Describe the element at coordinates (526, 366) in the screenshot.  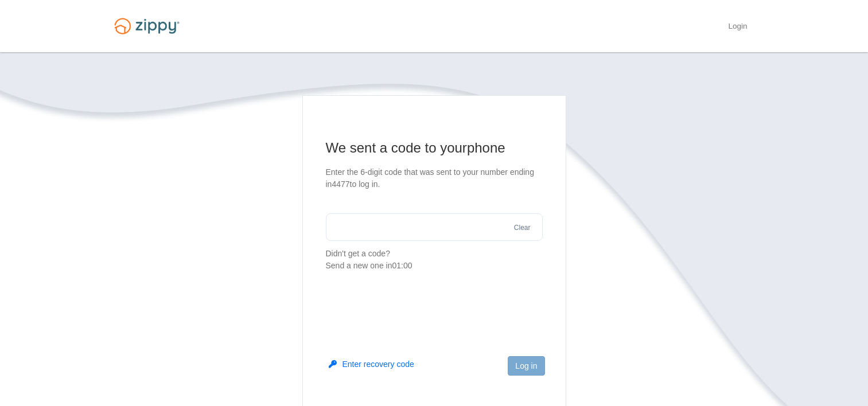
I see `button: Log in` at that location.